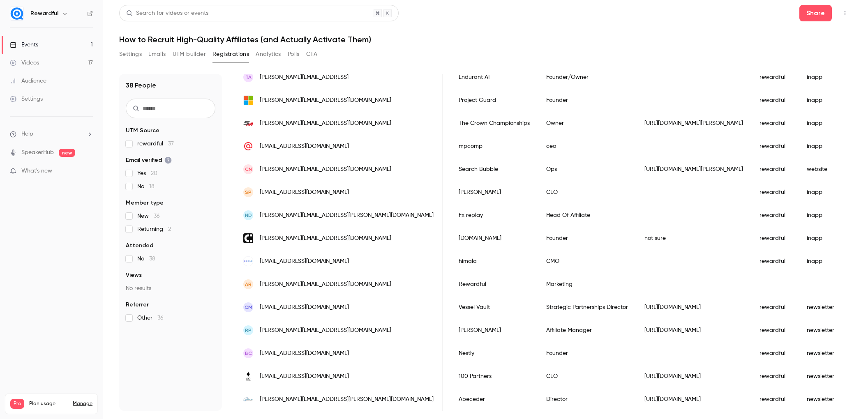 The image size is (868, 419). Describe the element at coordinates (38, 152) in the screenshot. I see `a: SpeakerHub` at that location.